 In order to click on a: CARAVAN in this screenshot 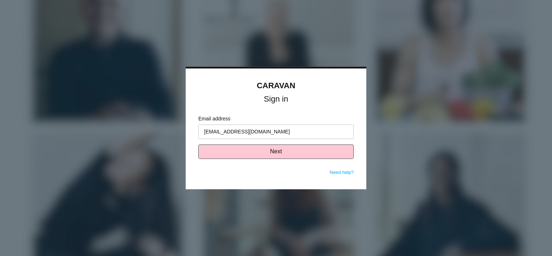, I will do `click(276, 85)`.